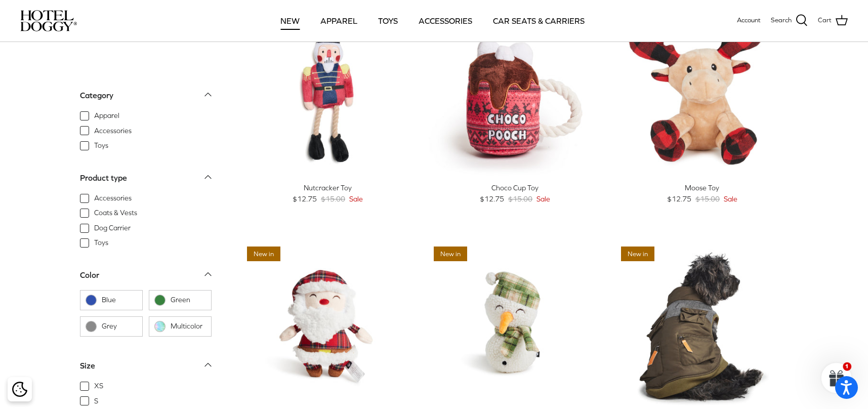 The image size is (868, 409). What do you see at coordinates (388, 21) in the screenshot?
I see `a: TOYS` at bounding box center [388, 21].